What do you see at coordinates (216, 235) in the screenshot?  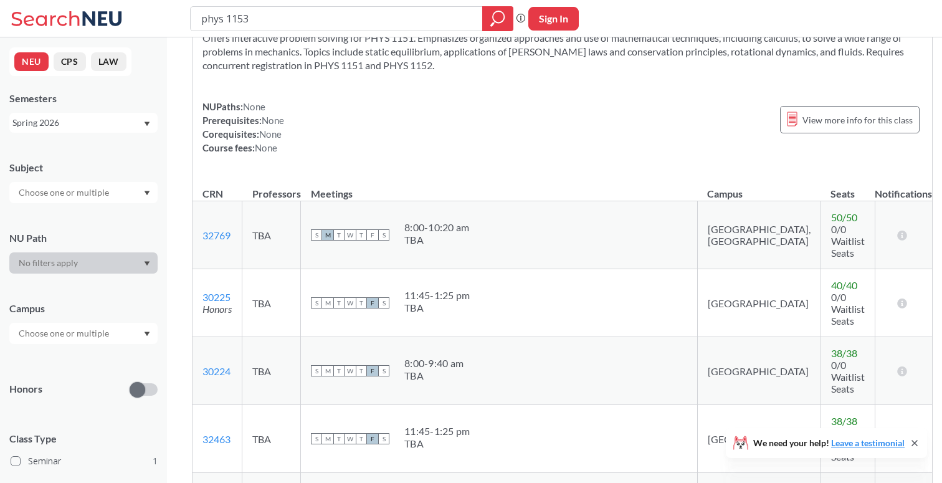 I see `a: 32769` at bounding box center [216, 235].